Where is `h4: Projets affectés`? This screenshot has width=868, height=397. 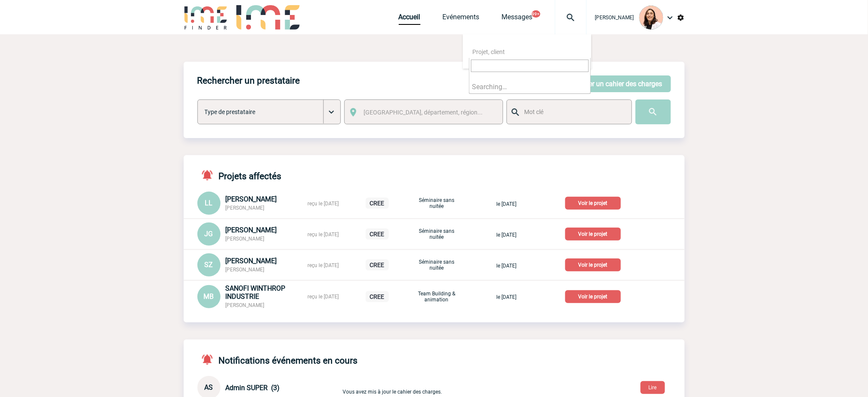 h4: Projets affectés is located at coordinates (239, 175).